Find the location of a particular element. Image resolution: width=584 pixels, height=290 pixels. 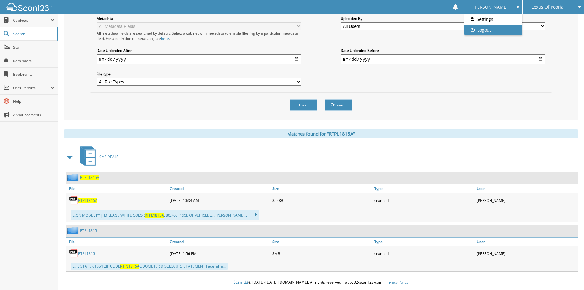

button: Search is located at coordinates (338, 105).